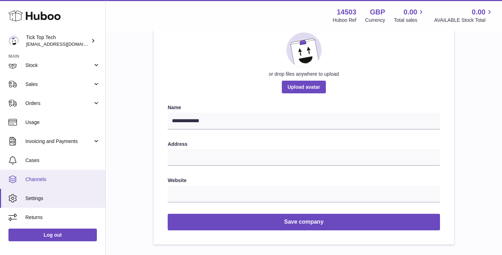  Describe the element at coordinates (63, 122) in the screenshot. I see `span: Usage` at that location.